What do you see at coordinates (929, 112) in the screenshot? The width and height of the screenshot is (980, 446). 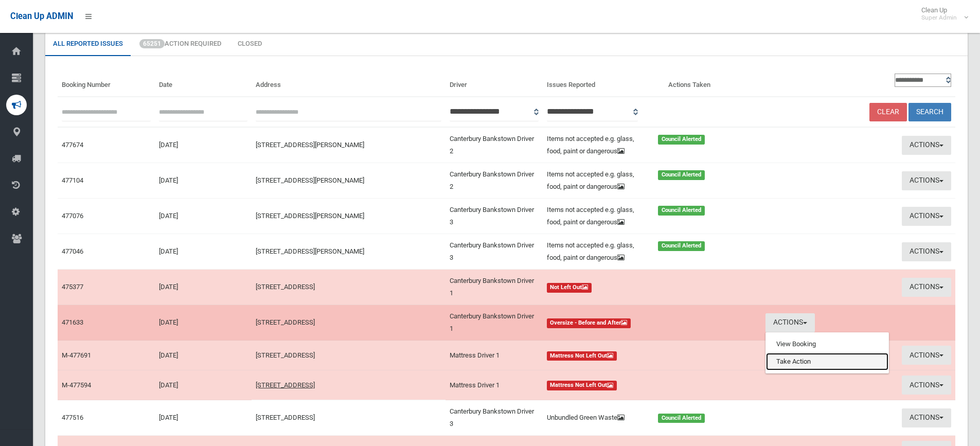 I see `button: Search` at bounding box center [929, 112].